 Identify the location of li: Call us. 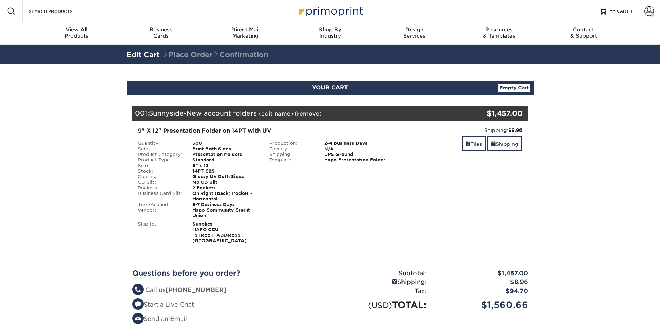
(229, 290).